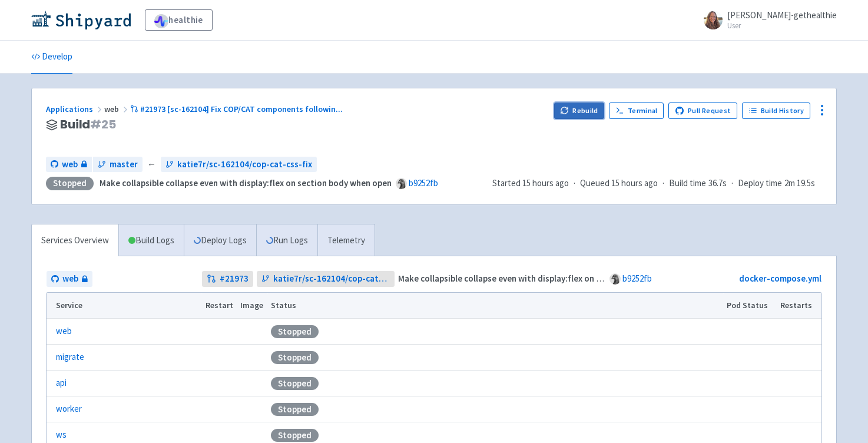 Image resolution: width=868 pixels, height=443 pixels. Describe the element at coordinates (81, 20) in the screenshot. I see `img: Shipyard logo` at that location.